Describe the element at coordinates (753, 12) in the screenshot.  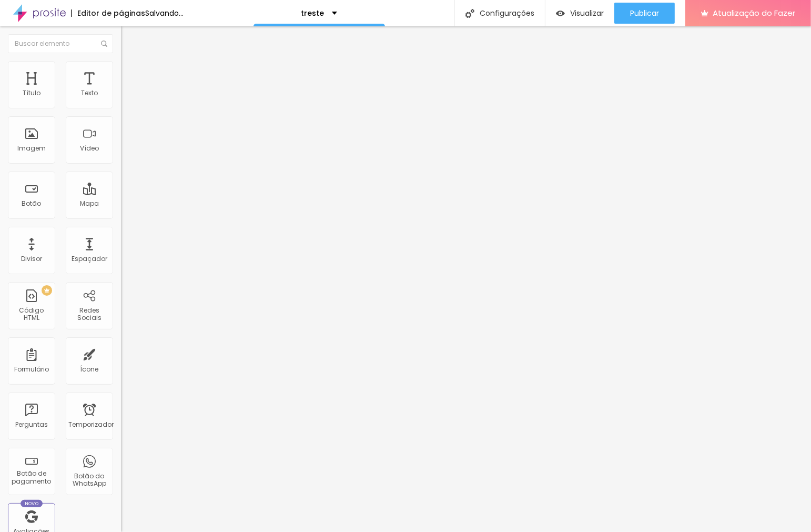
I see `font: Atualização do Fazer` at that location.